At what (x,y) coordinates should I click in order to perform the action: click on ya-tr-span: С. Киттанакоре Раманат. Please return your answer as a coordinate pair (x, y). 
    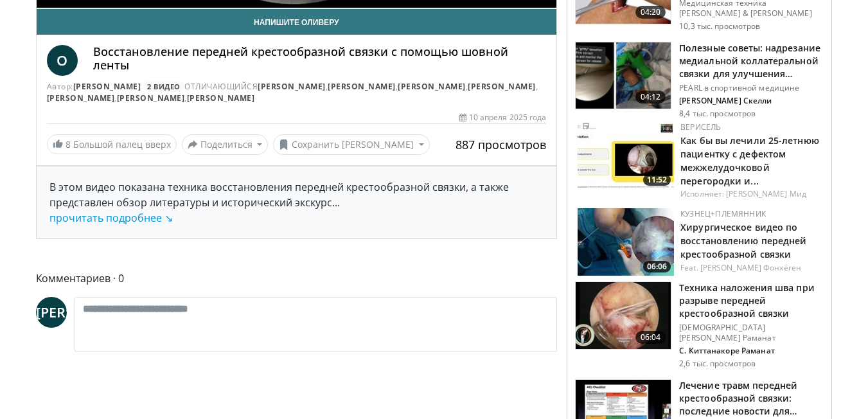
    Looking at the image, I should click on (727, 350).